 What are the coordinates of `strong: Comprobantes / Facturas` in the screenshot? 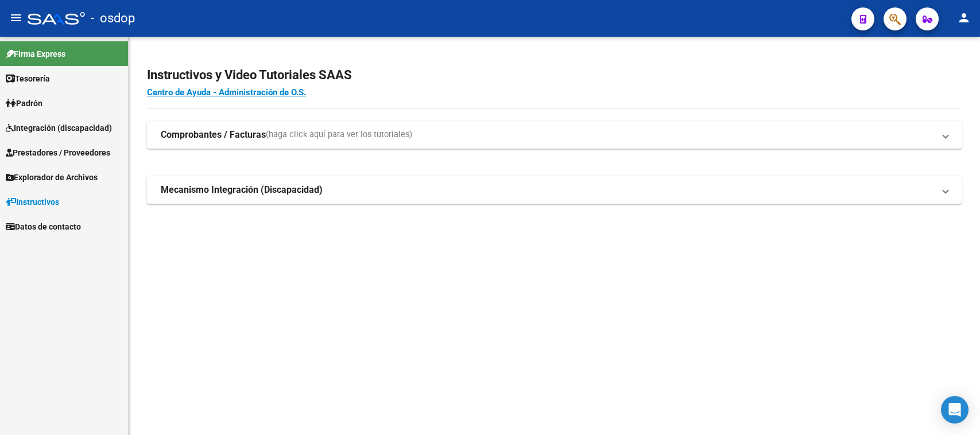 It's located at (213, 135).